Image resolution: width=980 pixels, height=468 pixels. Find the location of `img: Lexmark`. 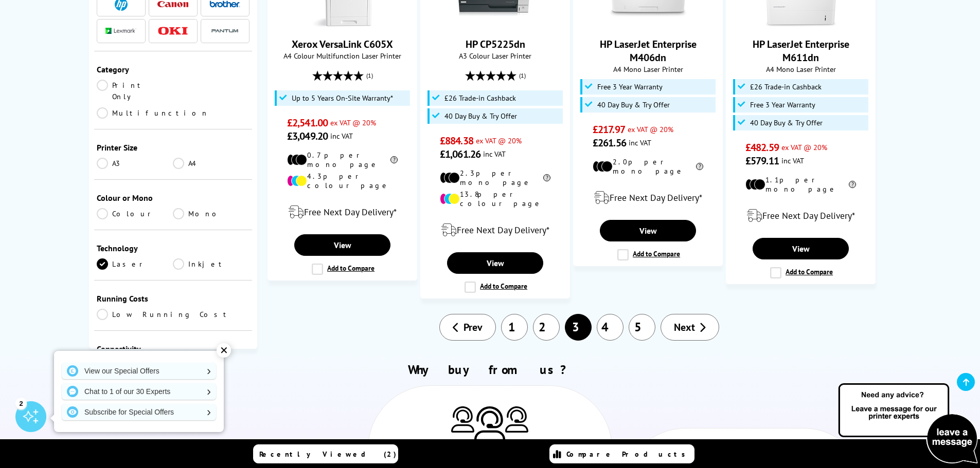

img: Lexmark is located at coordinates (121, 31).